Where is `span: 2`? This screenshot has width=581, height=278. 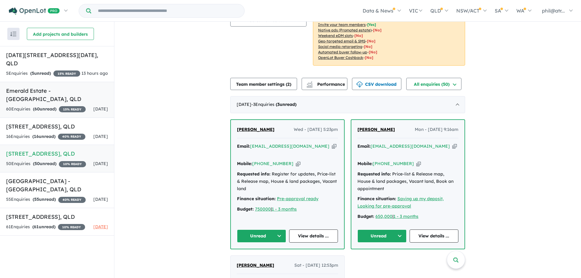 span: 2 is located at coordinates (289, 84).